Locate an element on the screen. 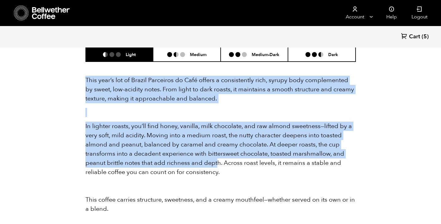 The image size is (441, 224). p: In lighter roasts, you’ll find honey, vanilla, milk chocolate, and raw almond sweetness—lifted by... is located at coordinates (220, 150).